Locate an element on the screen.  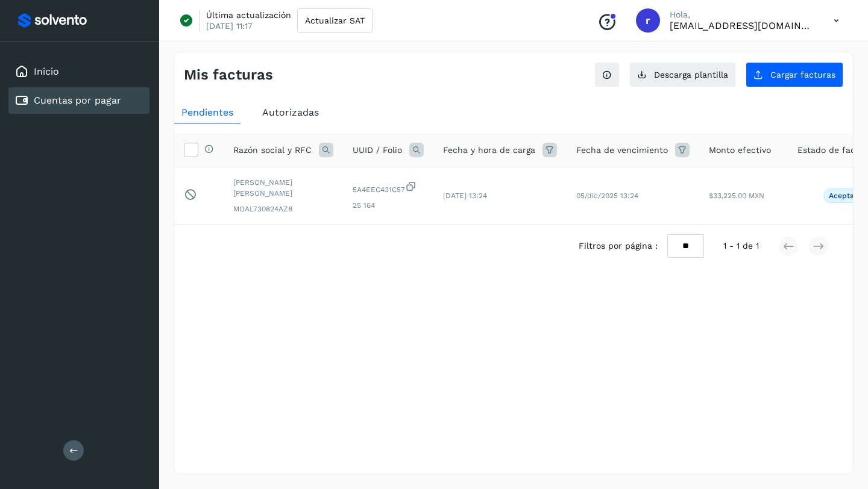
span: 5A4EEC431C57 is located at coordinates (388, 188).